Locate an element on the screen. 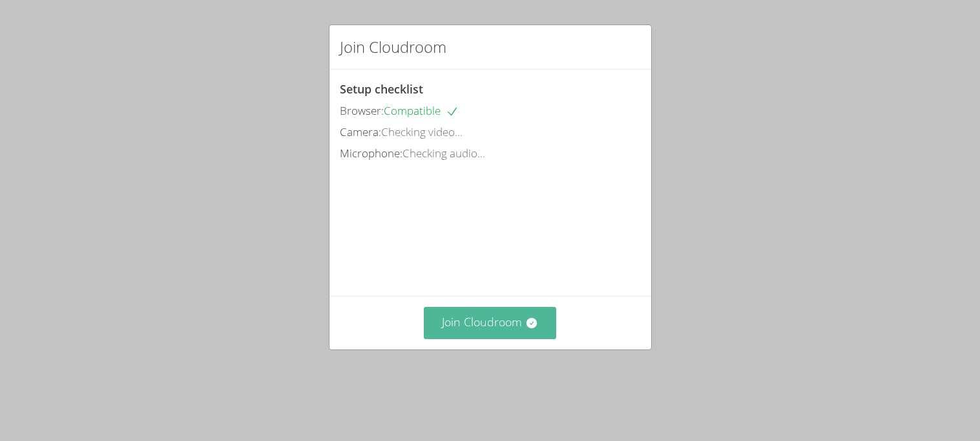  span: Setup checklist is located at coordinates (381, 89).